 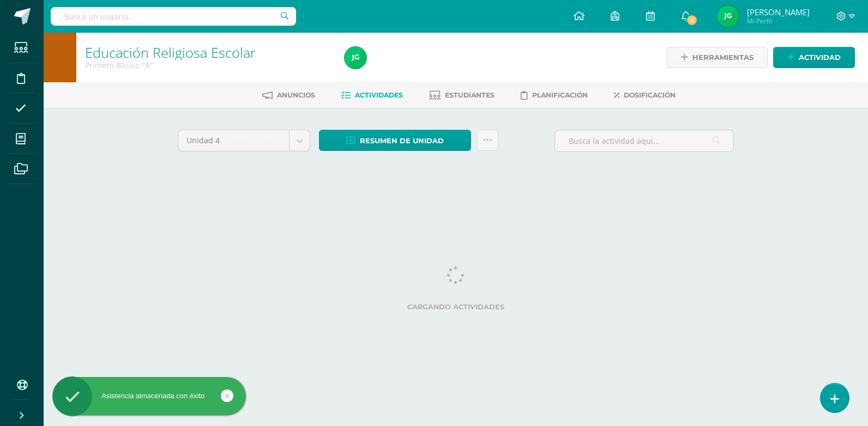 I want to click on a: Actividad, so click(x=814, y=57).